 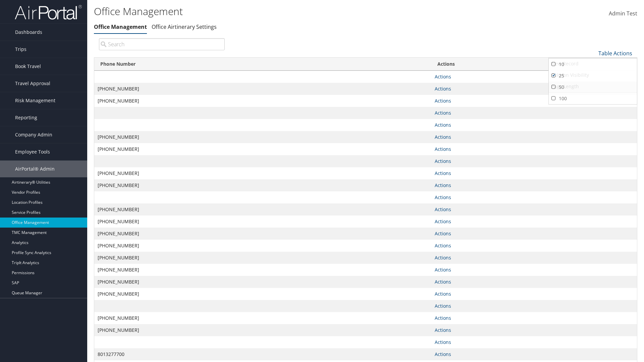 What do you see at coordinates (21, 49) in the screenshot?
I see `span: Trips` at bounding box center [21, 49].